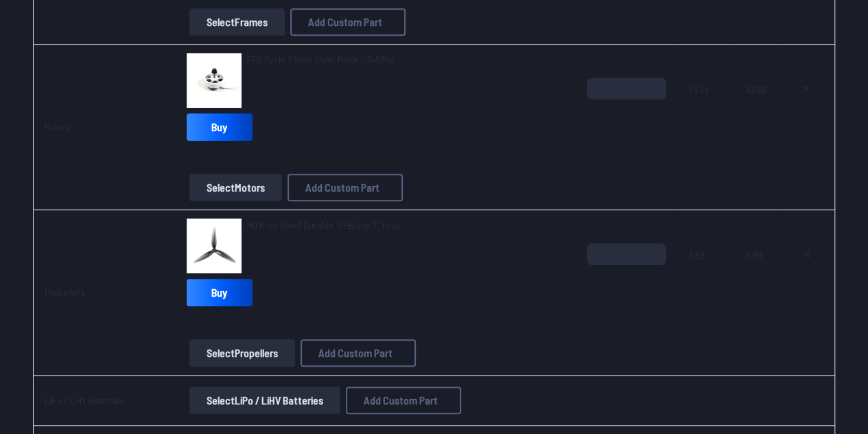 Image resolution: width=868 pixels, height=434 pixels. What do you see at coordinates (320, 60) in the screenshot?
I see `a: FPV Cycle 23mm Short Motor - 3450Kv` at bounding box center [320, 60].